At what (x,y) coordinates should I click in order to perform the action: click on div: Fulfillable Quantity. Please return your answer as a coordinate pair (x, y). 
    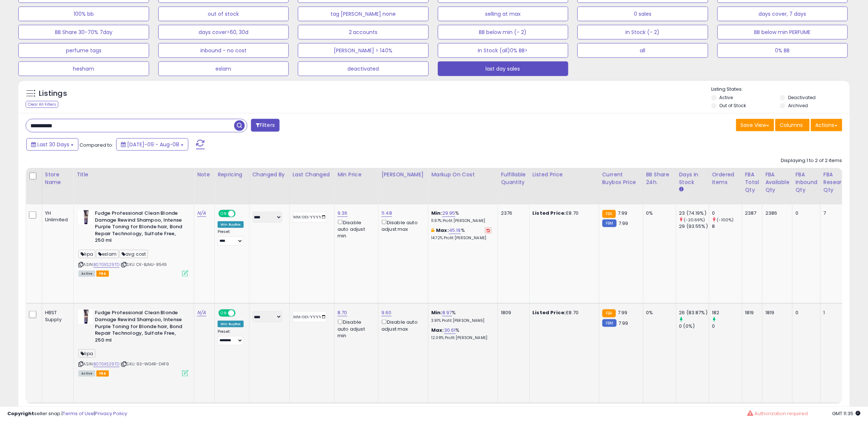
    Looking at the image, I should click on (513, 179).